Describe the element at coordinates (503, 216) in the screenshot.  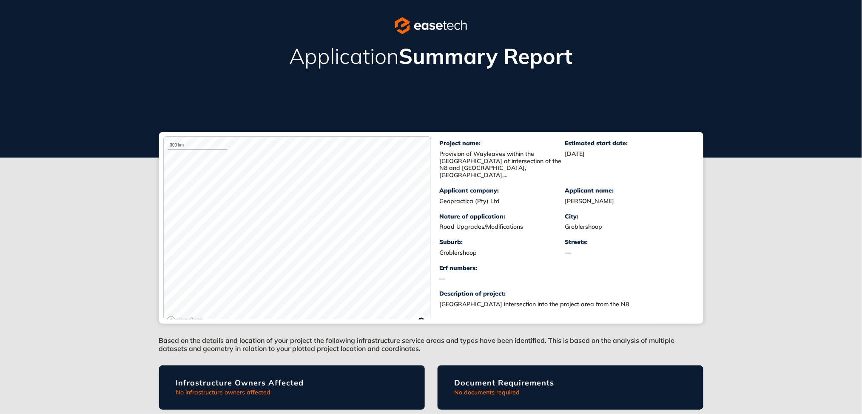
I see `div: Nature of application:` at that location.